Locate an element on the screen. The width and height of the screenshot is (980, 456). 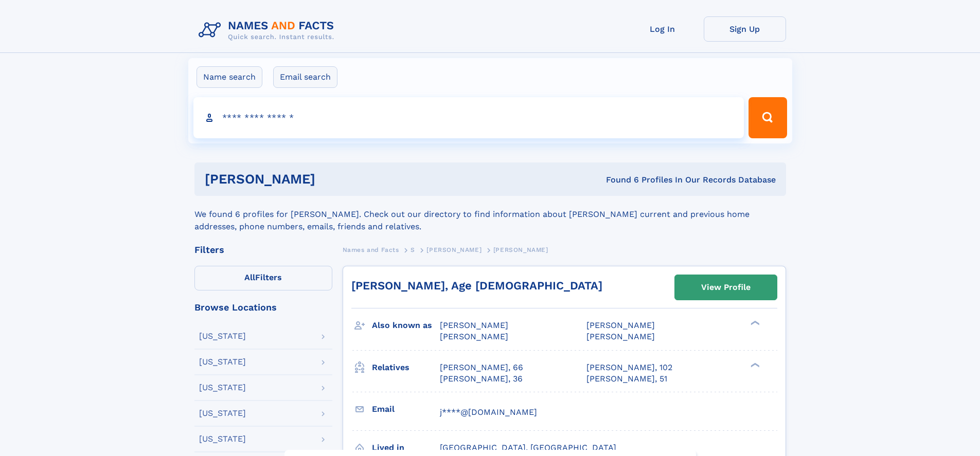
a: Log In is located at coordinates (662, 29).